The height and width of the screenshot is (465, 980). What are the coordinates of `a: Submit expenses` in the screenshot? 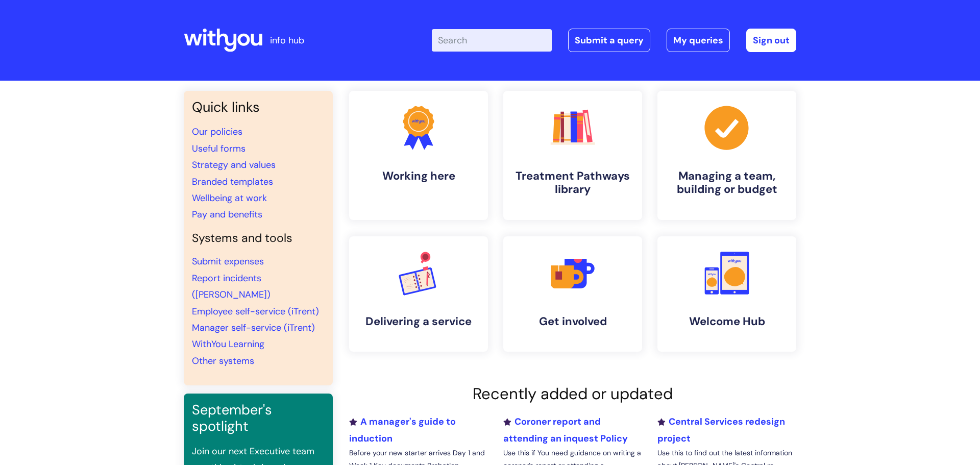 It's located at (227, 262).